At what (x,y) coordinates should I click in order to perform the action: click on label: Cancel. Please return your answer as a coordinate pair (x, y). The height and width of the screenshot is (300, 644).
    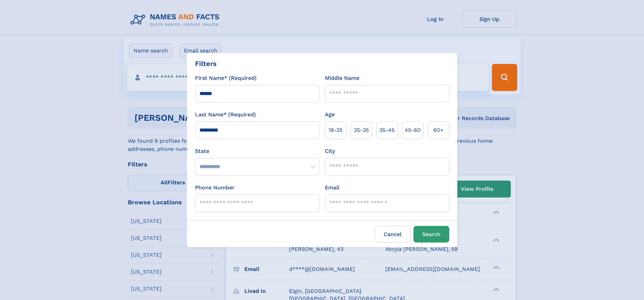
    Looking at the image, I should click on (393, 234).